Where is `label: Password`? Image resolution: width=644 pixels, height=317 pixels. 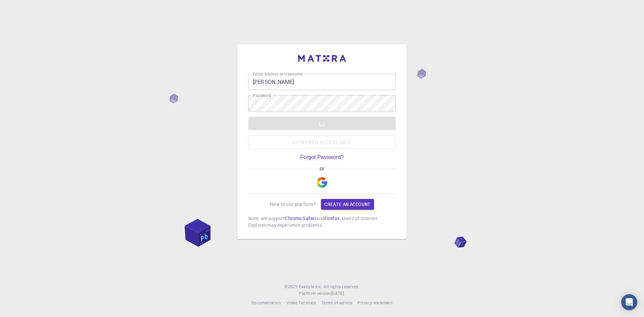
label: Password is located at coordinates (262, 95).